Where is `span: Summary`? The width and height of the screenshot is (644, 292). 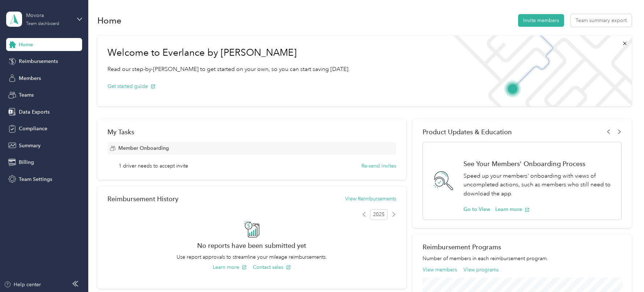 span: Summary is located at coordinates (29, 145).